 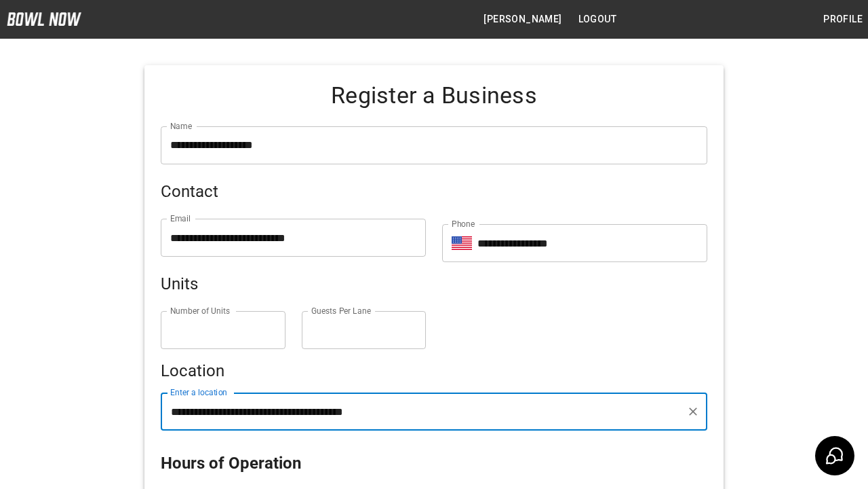 What do you see at coordinates (693, 412) in the screenshot?
I see `button: Clear` at bounding box center [693, 412].